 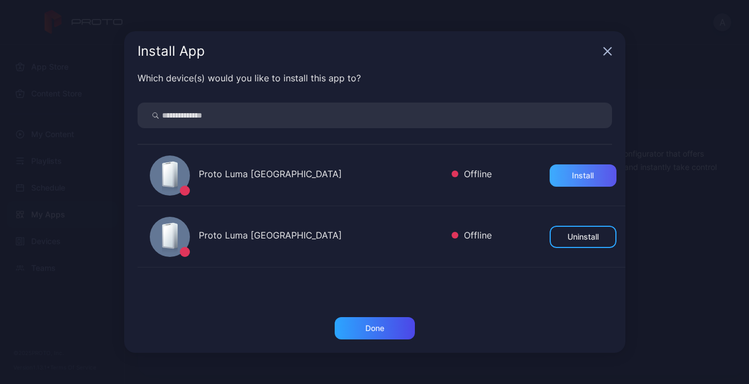 What do you see at coordinates (375, 328) in the screenshot?
I see `button: Done` at bounding box center [375, 328].